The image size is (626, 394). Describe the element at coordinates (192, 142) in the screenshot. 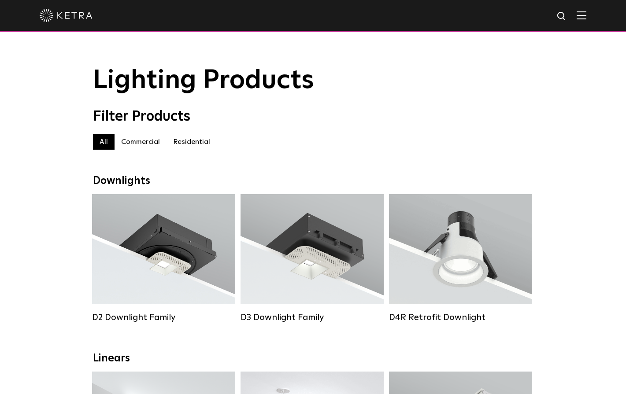

I see `label: Residential` at that location.